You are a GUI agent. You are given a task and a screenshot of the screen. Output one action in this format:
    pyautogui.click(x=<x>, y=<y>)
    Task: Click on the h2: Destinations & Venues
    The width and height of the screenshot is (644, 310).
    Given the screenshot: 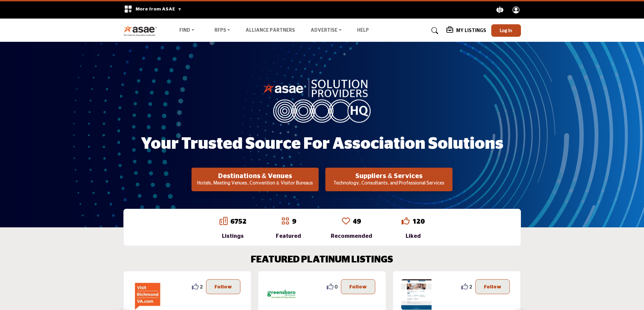 What is the action you would take?
    pyautogui.click(x=255, y=176)
    